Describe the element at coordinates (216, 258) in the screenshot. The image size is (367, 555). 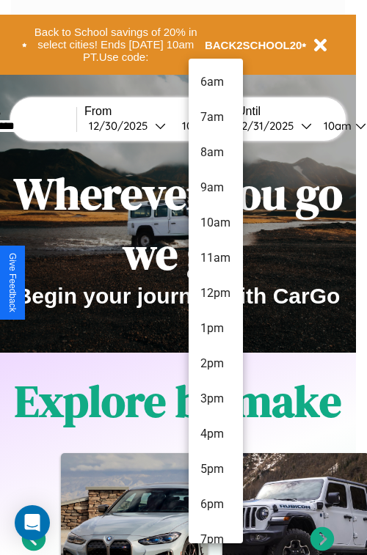
I see `li: 11am` at that location.